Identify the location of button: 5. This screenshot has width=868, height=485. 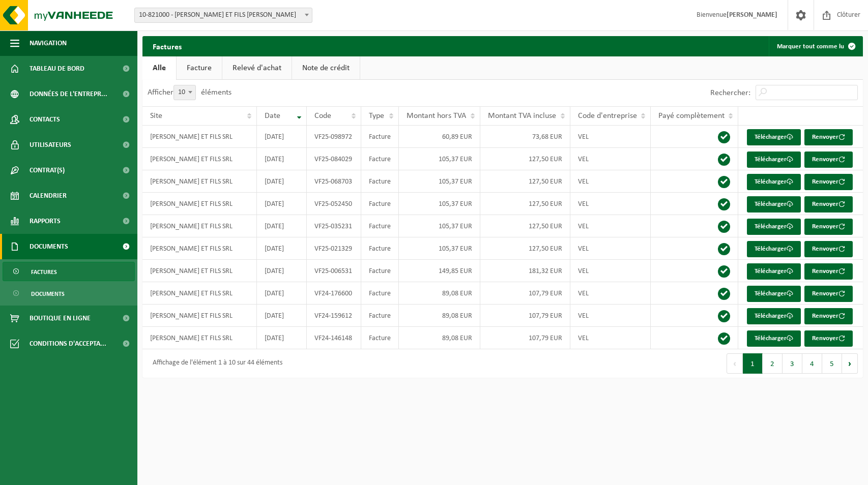
(832, 364).